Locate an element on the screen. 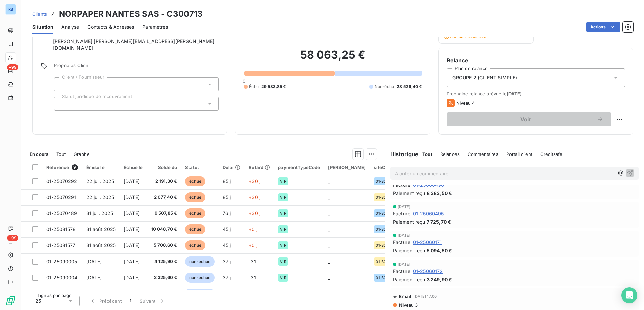 This screenshot has width=644, height=310. button: Suivant is located at coordinates (152, 301).